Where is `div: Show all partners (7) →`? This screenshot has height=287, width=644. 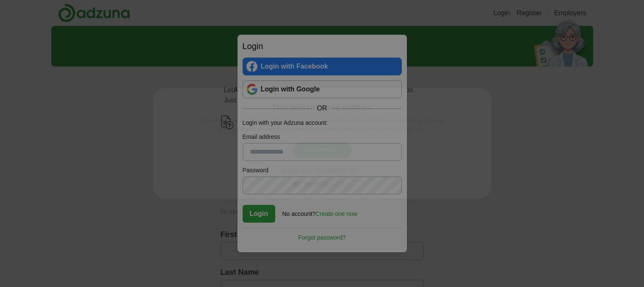
div: Show all partners (7) → is located at coordinates (322, 171).